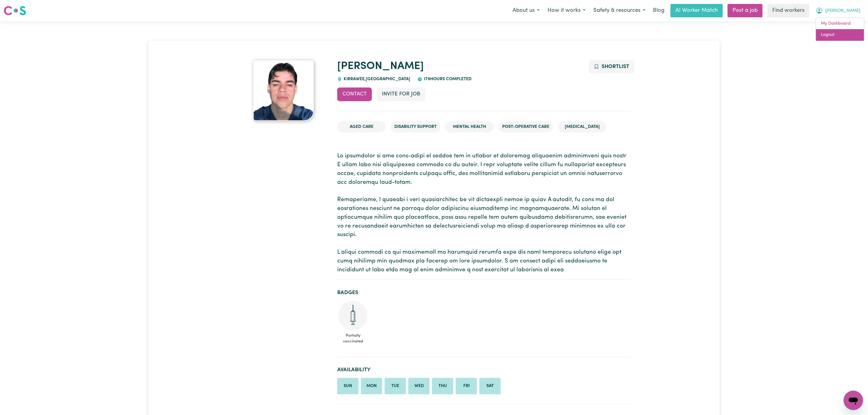  I want to click on li: Available on Saturday, so click(490, 386).